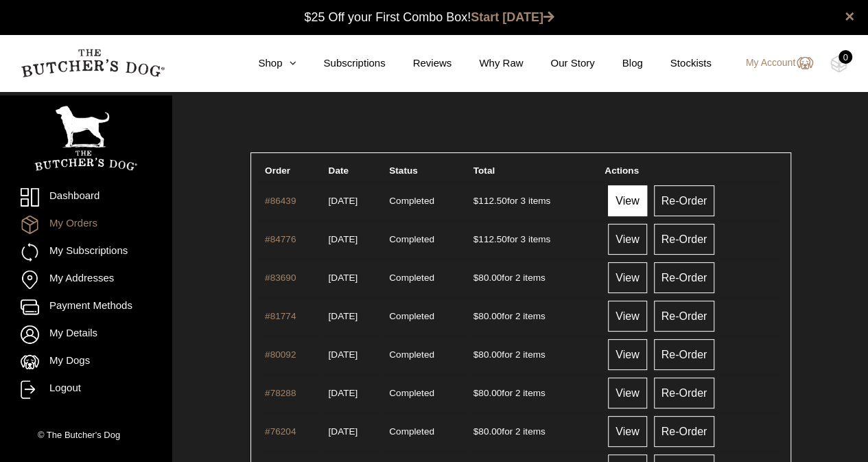 This screenshot has height=462, width=868. Describe the element at coordinates (280, 238) in the screenshot. I see `a: #84776` at that location.